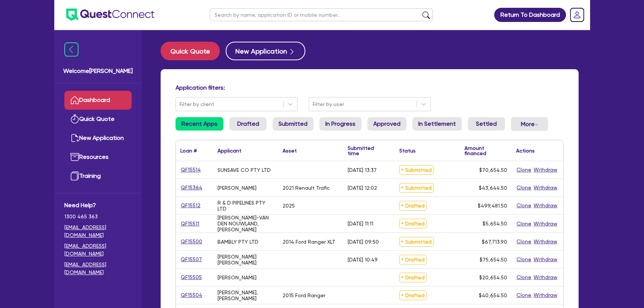 The width and height of the screenshot is (644, 308). What do you see at coordinates (265, 51) in the screenshot?
I see `button: New Application` at bounding box center [265, 51].